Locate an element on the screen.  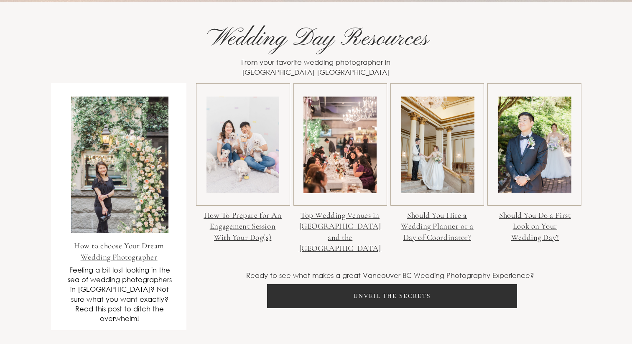
a: Should You Hire a Wedding Planner or a Day of Coordinator? is located at coordinates (437, 226).